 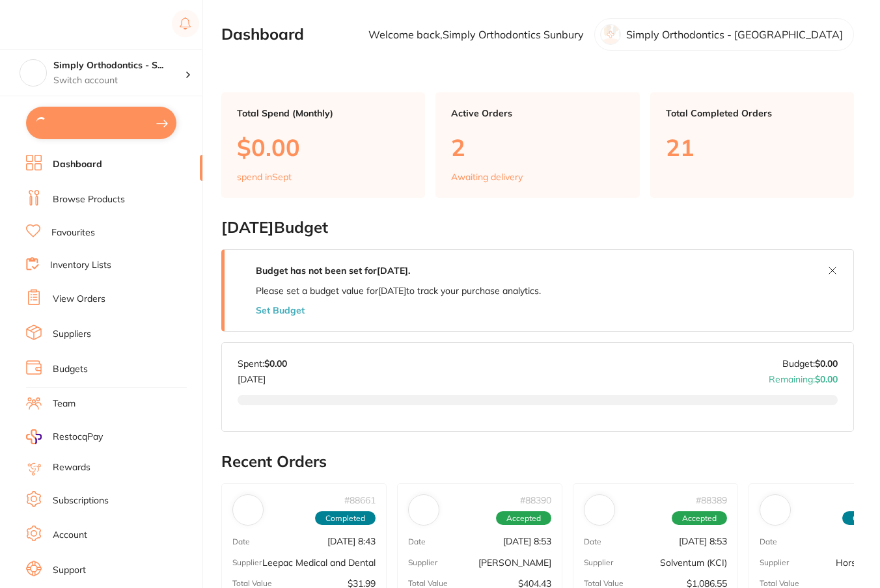 I want to click on a: Active Orders2Awaiting delivery, so click(x=537, y=145).